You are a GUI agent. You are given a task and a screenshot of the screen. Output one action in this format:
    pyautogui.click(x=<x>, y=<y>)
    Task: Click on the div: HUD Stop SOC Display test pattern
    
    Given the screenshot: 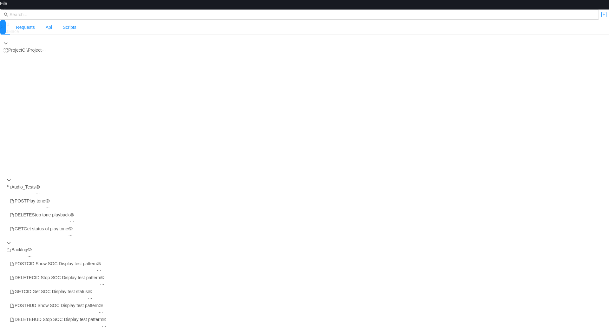 What is the action you would take?
    pyautogui.click(x=67, y=320)
    